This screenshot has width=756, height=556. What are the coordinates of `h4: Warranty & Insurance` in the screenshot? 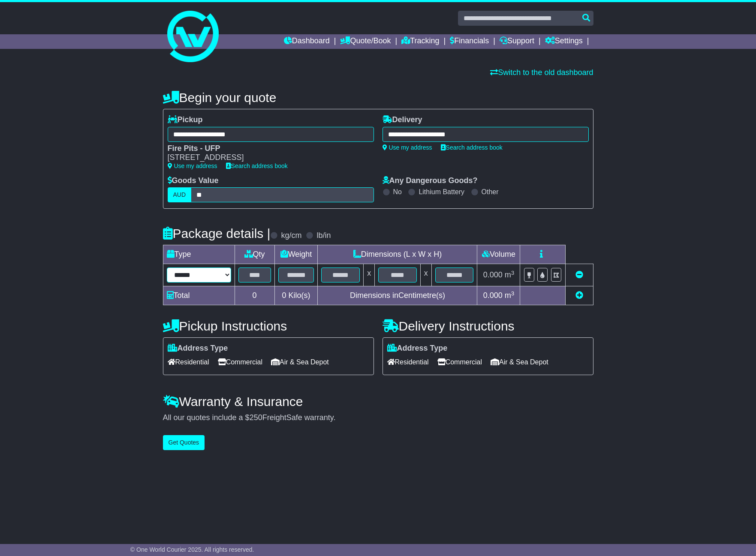 It's located at (378, 401).